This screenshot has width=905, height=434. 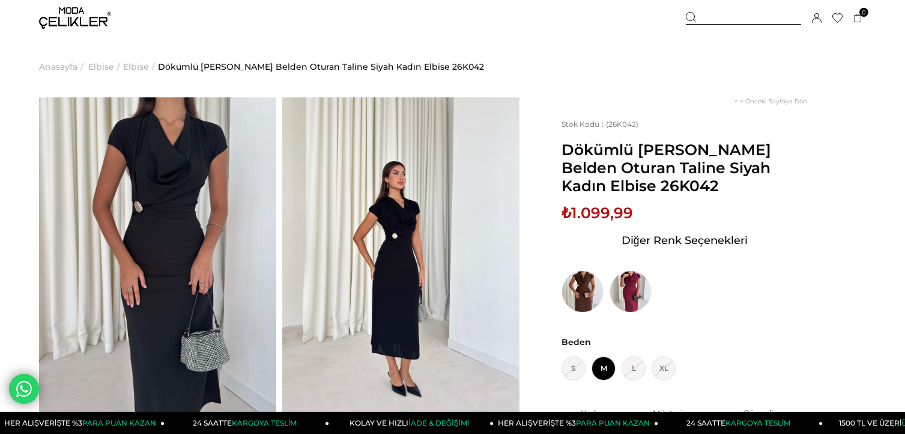 What do you see at coordinates (771, 101) in the screenshot?
I see `a: < < Önceki Sayfaya Dön` at bounding box center [771, 101].